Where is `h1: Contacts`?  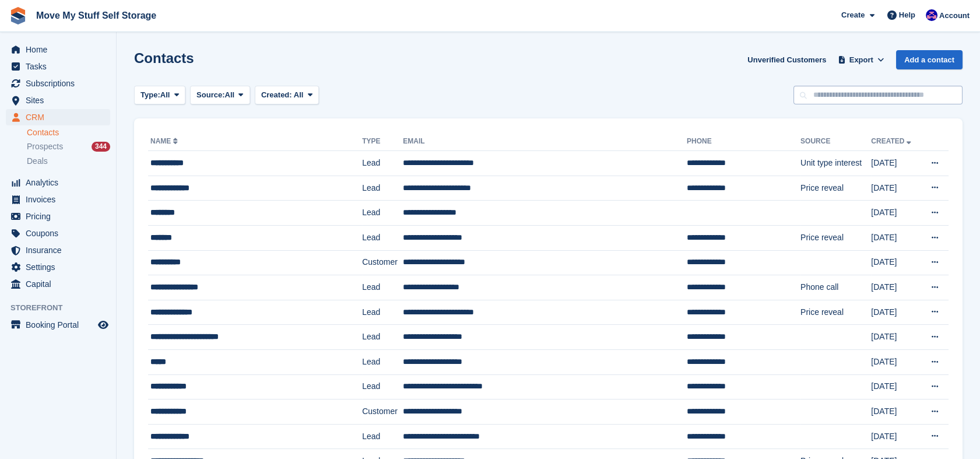 h1: Contacts is located at coordinates (164, 58).